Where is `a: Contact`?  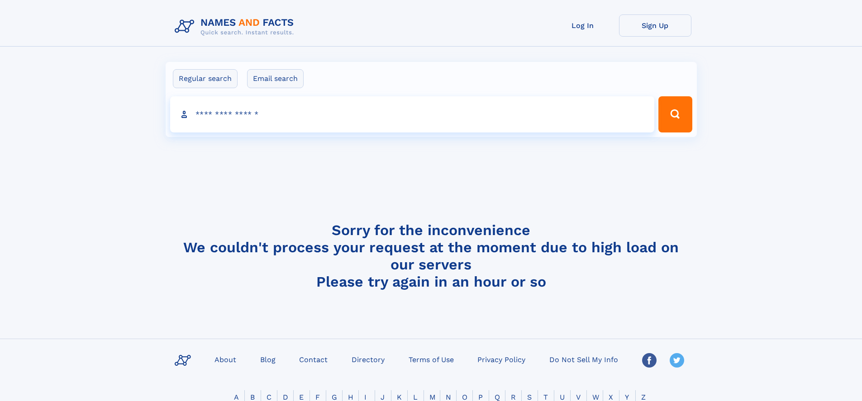
a: Contact is located at coordinates (313, 359).